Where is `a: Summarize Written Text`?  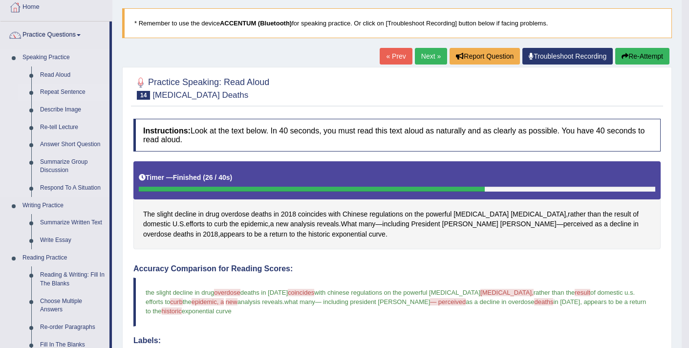
a: Summarize Written Text is located at coordinates (72, 223).